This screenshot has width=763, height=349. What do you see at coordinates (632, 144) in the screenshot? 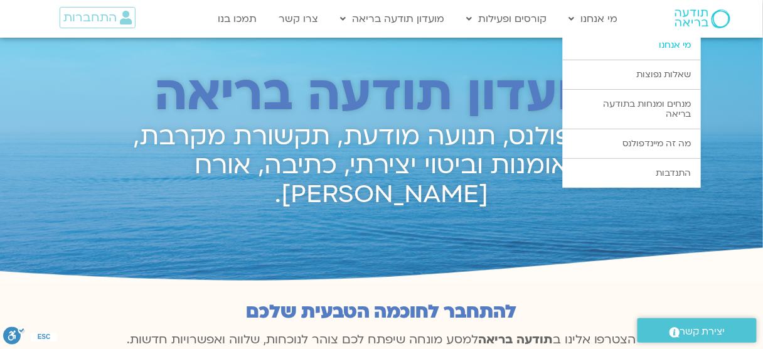
I see `a: מה זה מיינדפולנס` at bounding box center [632, 144].